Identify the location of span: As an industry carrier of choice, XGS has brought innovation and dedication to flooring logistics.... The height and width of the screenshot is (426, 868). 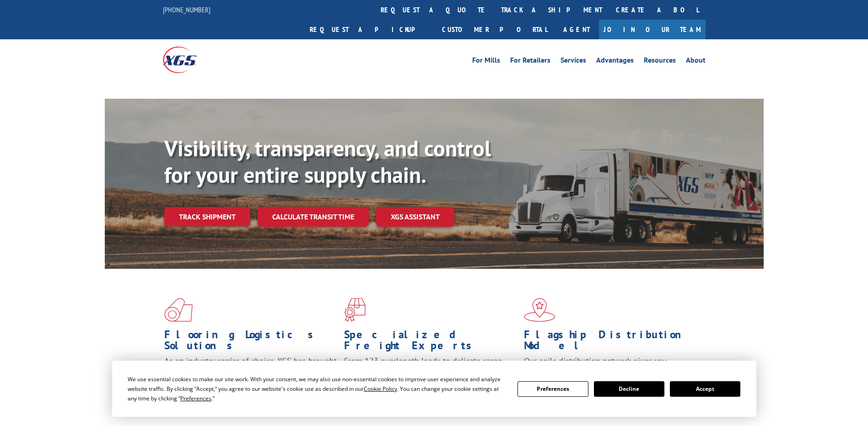
(251, 372).